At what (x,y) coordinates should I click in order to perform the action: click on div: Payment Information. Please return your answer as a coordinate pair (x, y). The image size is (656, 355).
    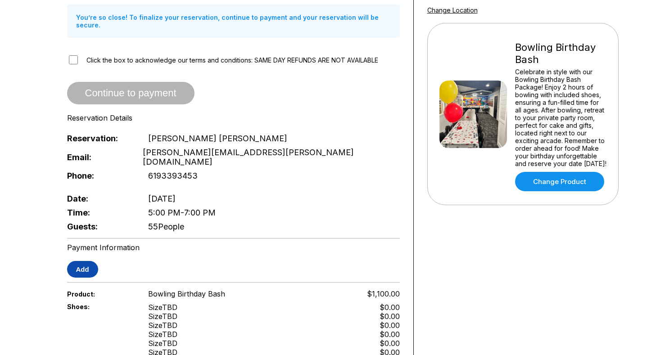
    Looking at the image, I should click on (233, 248).